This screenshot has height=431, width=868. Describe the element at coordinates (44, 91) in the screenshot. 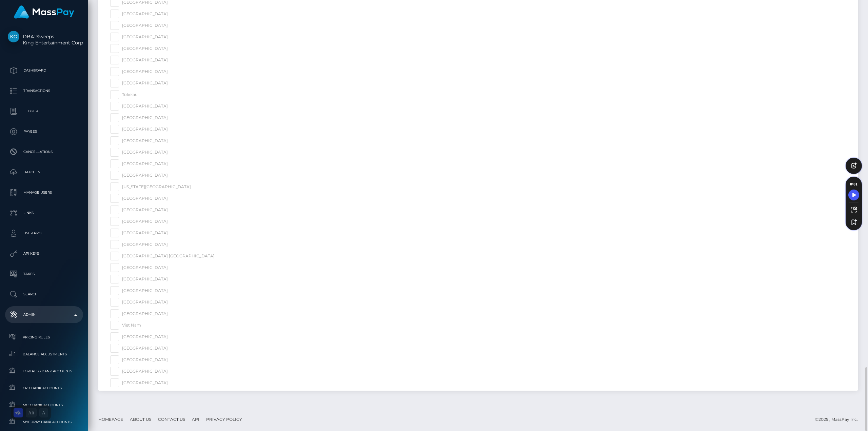

I see `p: Transactions` at that location.